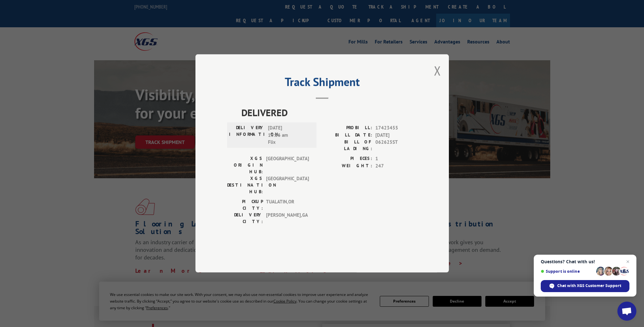 This screenshot has width=644, height=327. What do you see at coordinates (348, 135) in the screenshot?
I see `label: BILL DATE:` at bounding box center [348, 135].